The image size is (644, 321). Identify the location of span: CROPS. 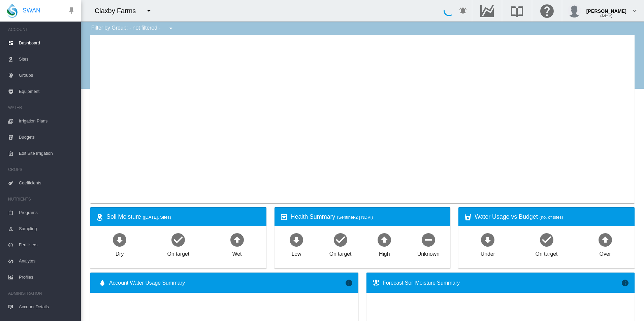
(42, 170).